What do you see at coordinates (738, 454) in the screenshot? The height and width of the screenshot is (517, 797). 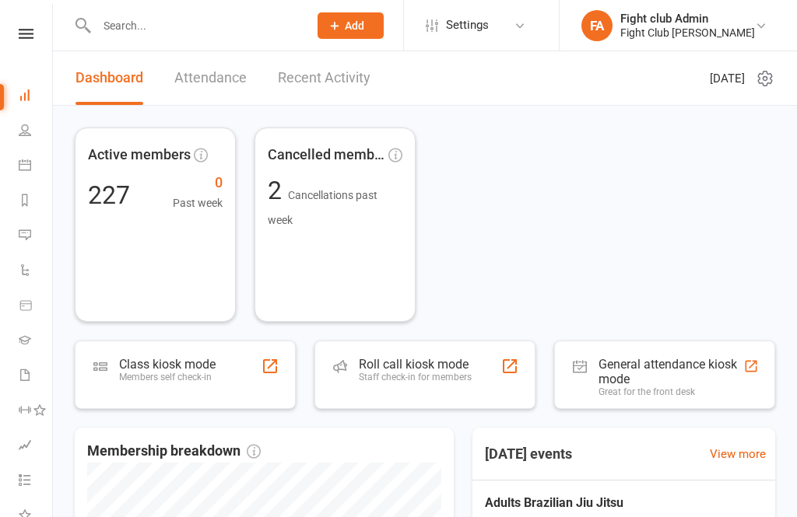 I see `a: View more` at bounding box center [738, 454].